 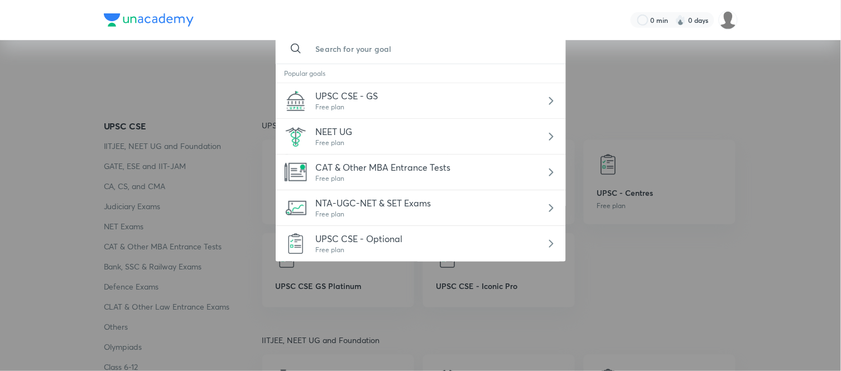 I want to click on a: Company Logo, so click(x=148, y=20).